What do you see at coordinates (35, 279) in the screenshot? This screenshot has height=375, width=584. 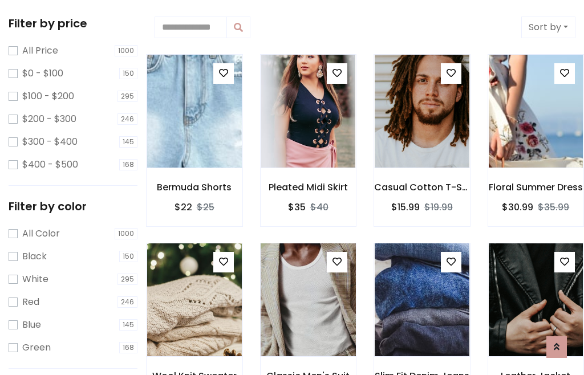 I see `label: White` at bounding box center [35, 279].